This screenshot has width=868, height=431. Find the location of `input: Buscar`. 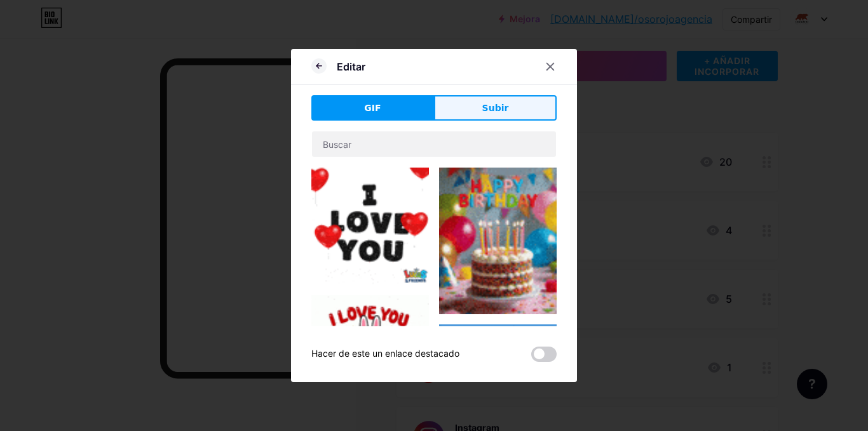

input: Buscar is located at coordinates (434, 144).